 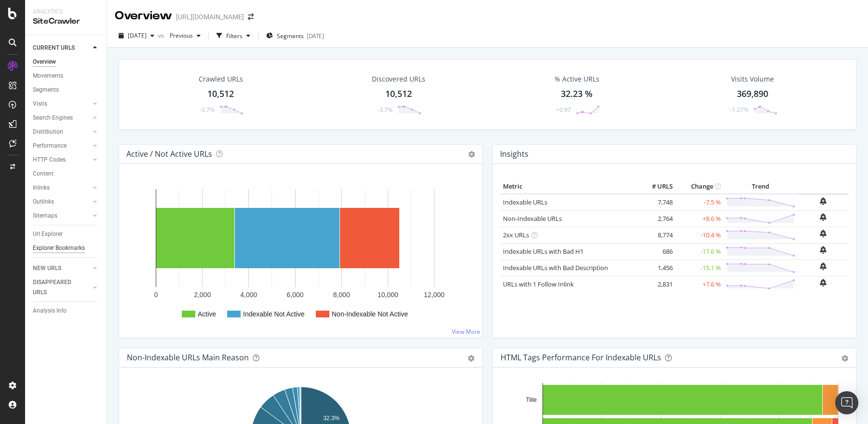 What do you see at coordinates (61, 118) in the screenshot?
I see `a: Search Engines` at bounding box center [61, 118].